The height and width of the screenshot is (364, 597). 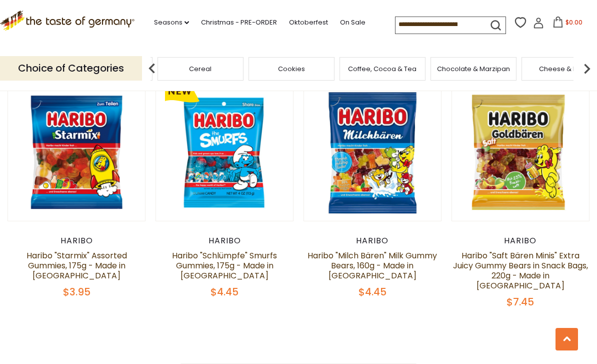 What do you see at coordinates (474, 68) in the screenshot?
I see `span: Chocolate & Marzipan` at bounding box center [474, 68].